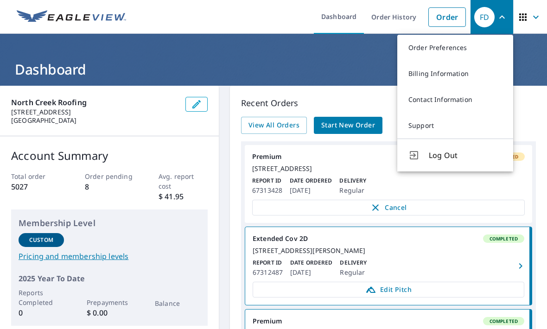 The width and height of the screenshot is (547, 329). Describe the element at coordinates (95, 102) in the screenshot. I see `p: North Creek Roofing` at that location.